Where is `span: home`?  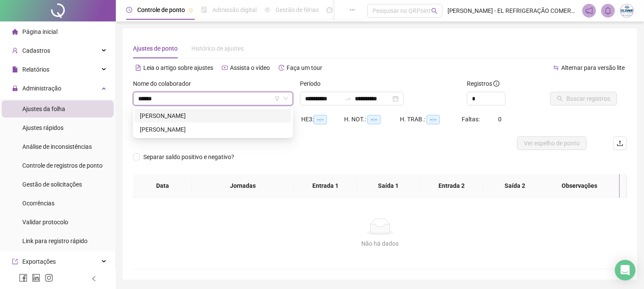
span: home is located at coordinates (15, 32).